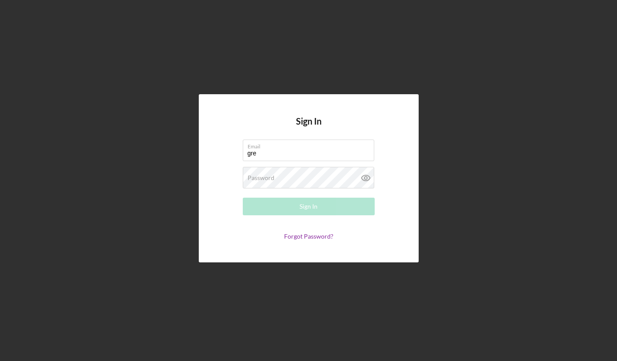 Image resolution: width=617 pixels, height=361 pixels. I want to click on label: Password, so click(261, 178).